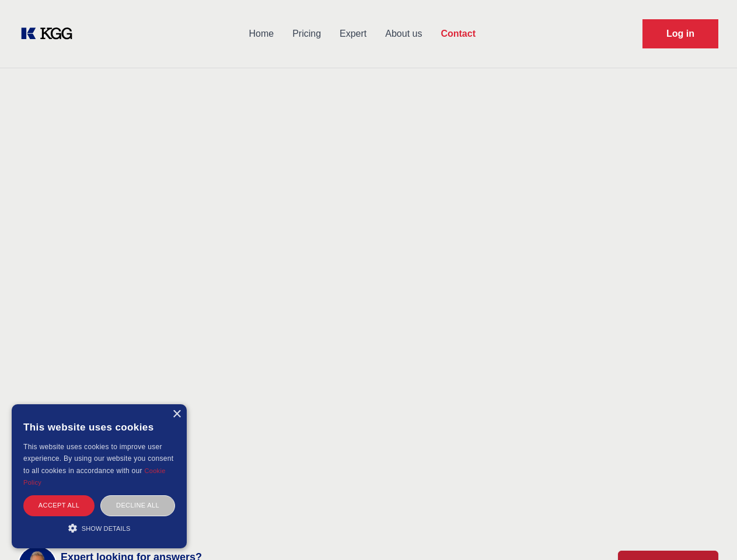 This screenshot has width=737, height=560. Describe the element at coordinates (306, 34) in the screenshot. I see `a: Pricing` at that location.